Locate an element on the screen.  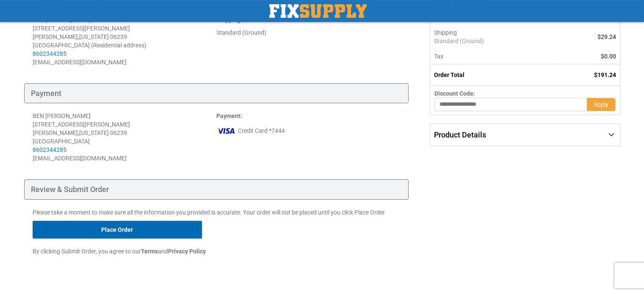
span: Apply is located at coordinates (601, 104).